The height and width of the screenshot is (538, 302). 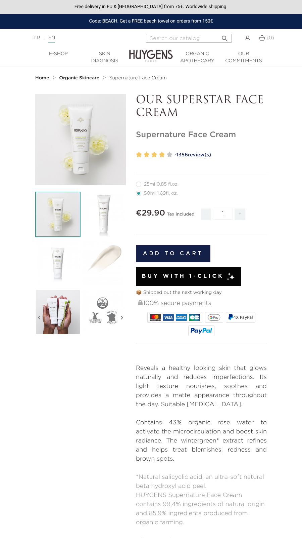 What do you see at coordinates (58, 54) in the screenshot?
I see `a: E-Shop` at bounding box center [58, 54].